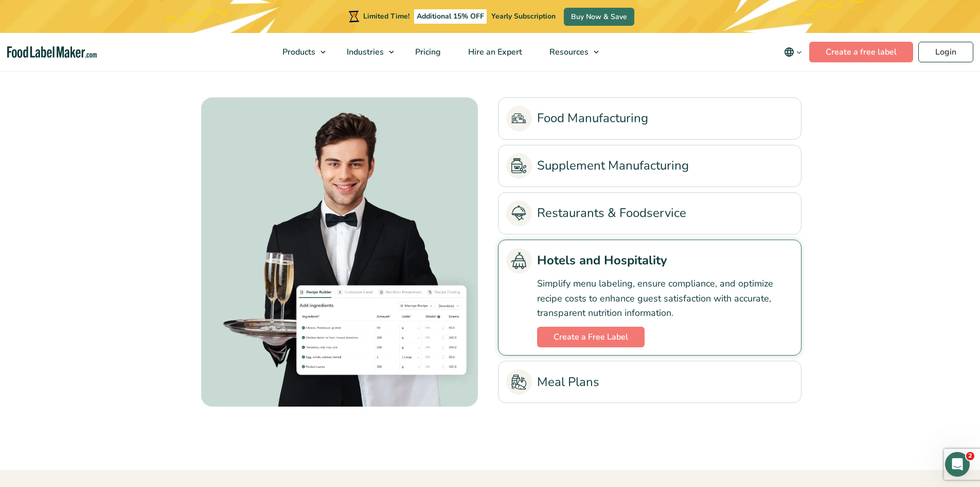 The width and height of the screenshot is (980, 487). Describe the element at coordinates (331, 252) in the screenshot. I see `div: Hotels and Hospitality` at that location.